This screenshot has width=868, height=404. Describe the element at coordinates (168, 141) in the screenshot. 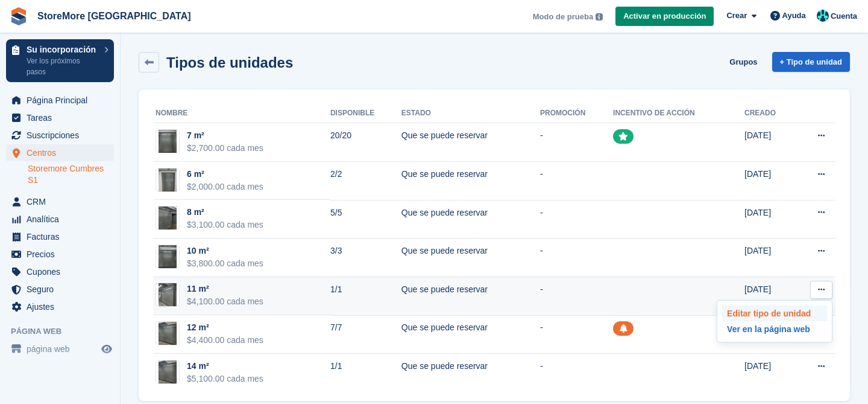

I see `img: Screenshot%202025-08-06%20at%206.57.57%E2%80%AFPM.png` at that location.